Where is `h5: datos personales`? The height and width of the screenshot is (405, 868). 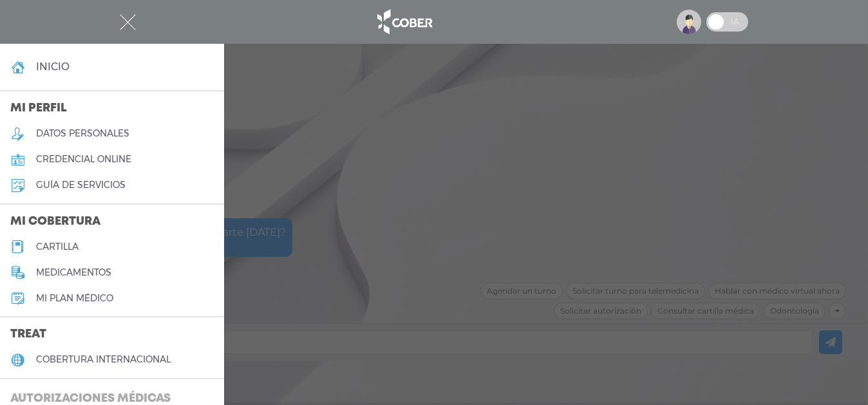
h5: datos personales is located at coordinates (83, 133).